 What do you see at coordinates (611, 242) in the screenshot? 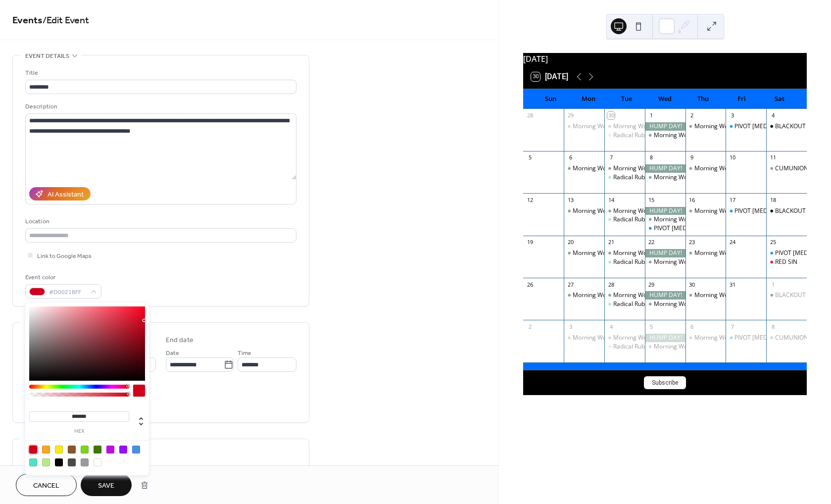
I see `div: 21` at bounding box center [611, 242].